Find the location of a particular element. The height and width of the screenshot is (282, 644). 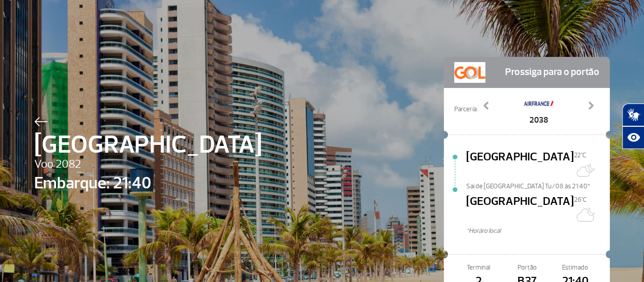

span: 2038 is located at coordinates (538, 120).